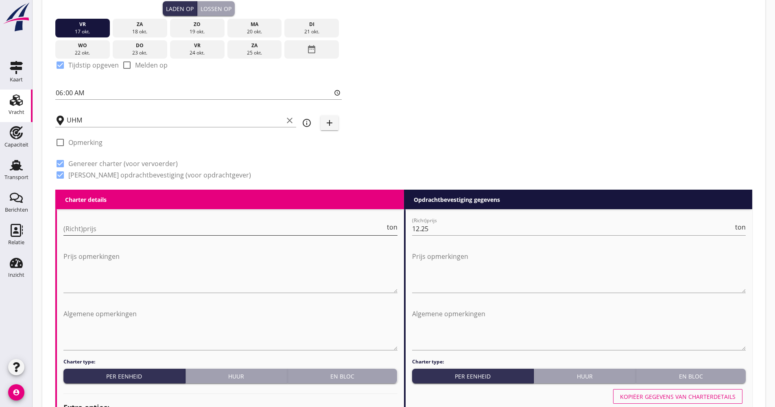 The height and width of the screenshot is (407, 775). I want to click on img: logo-small.a267ee39.svg, so click(16, 17).